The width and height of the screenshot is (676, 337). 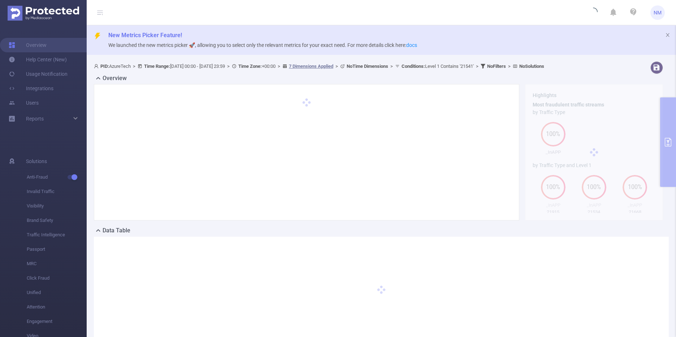 I want to click on a: Reports, so click(x=35, y=119).